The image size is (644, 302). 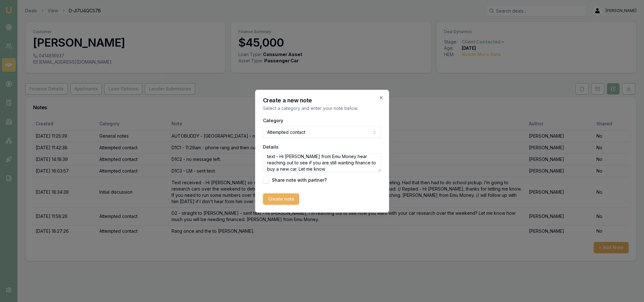 I want to click on label: Details, so click(x=271, y=147).